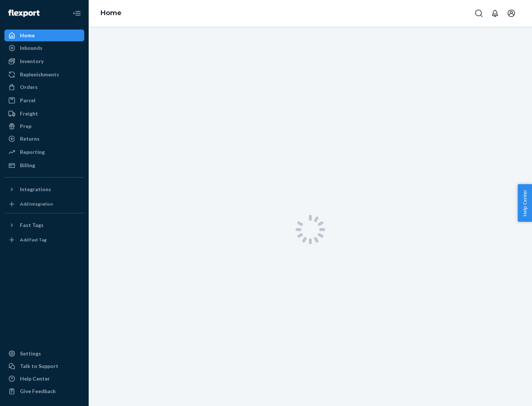 The width and height of the screenshot is (532, 406). Describe the element at coordinates (44, 48) in the screenshot. I see `a: Inbounds` at that location.